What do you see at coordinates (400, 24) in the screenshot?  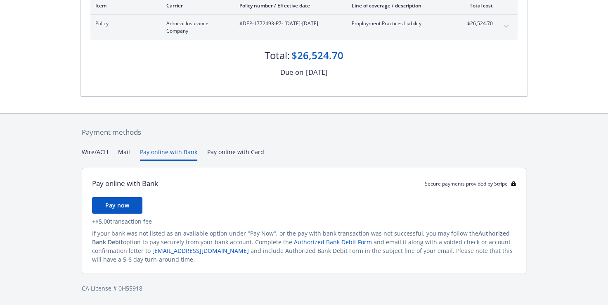 I see `span: Employment Practices Liability` at bounding box center [400, 24].